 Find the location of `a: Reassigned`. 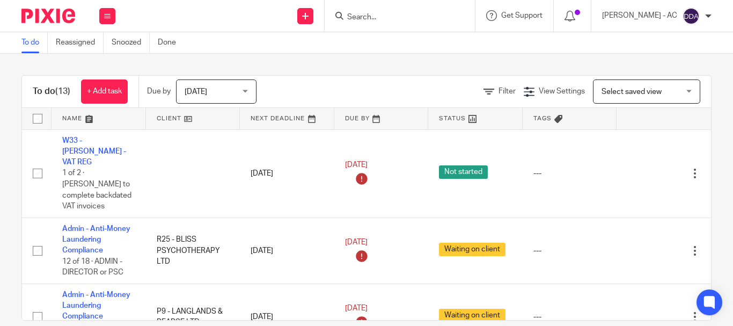

a: Reassigned is located at coordinates (79, 42).